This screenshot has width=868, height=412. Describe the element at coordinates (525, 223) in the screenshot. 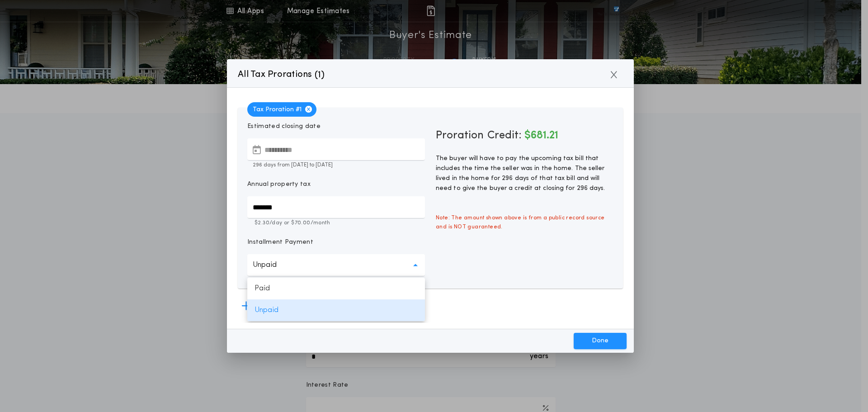

I see `span: Note: The amount shown above is from a public record source and is NOT guaranteed.` at that location.